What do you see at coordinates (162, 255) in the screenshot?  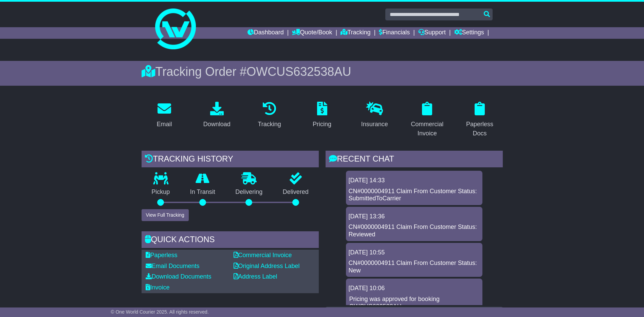 I see `a: Paperless` at bounding box center [162, 255].